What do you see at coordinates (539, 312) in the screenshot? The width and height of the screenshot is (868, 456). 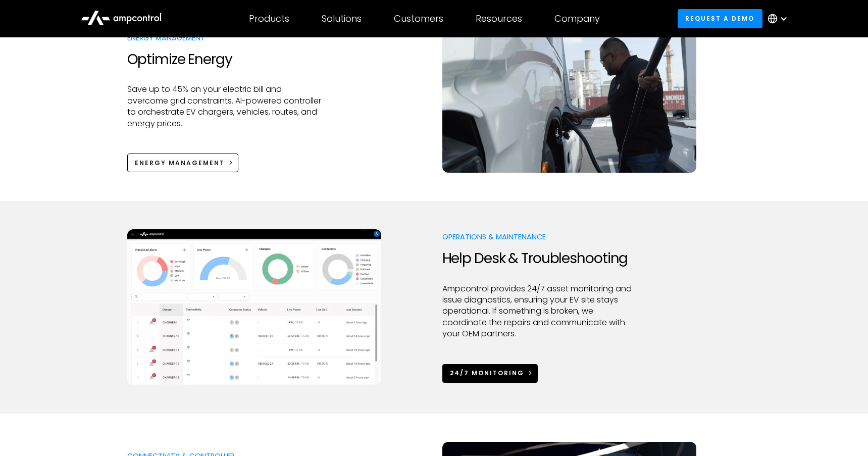 I see `p: Ampcontrol provides 24/7 asset monitoring and issue diagnostics, ensuring your EV site stays oper...` at bounding box center [539, 312].